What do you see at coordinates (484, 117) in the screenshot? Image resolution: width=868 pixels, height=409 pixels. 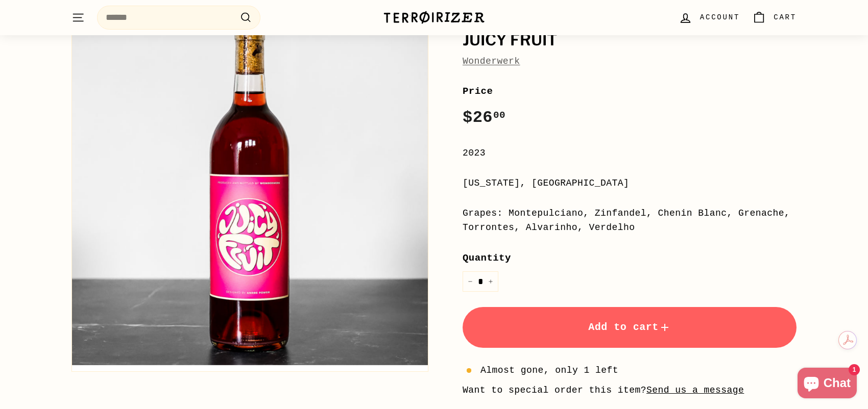 I see `span: $26` at bounding box center [484, 117].